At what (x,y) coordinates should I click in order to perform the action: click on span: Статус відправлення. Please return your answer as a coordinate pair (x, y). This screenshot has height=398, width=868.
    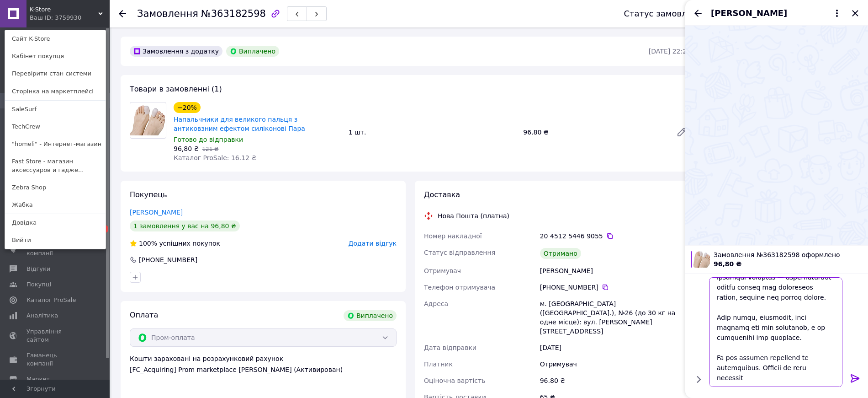
    Looking at the image, I should click on (460, 252).